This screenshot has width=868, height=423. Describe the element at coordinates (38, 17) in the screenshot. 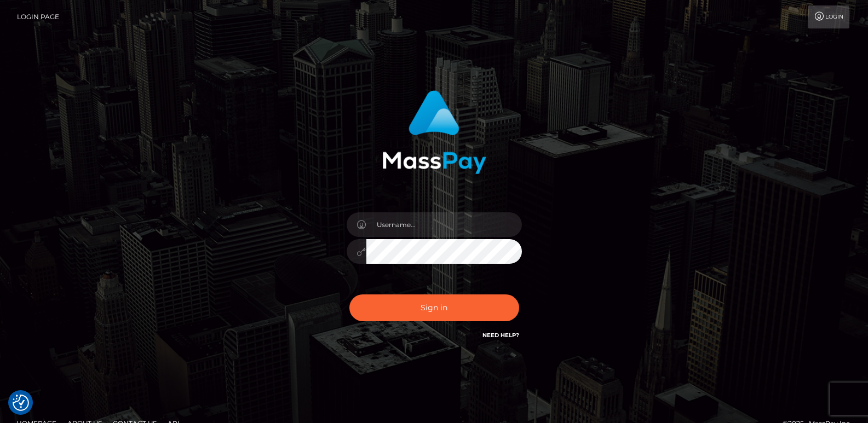

I see `a: Login Page` at that location.